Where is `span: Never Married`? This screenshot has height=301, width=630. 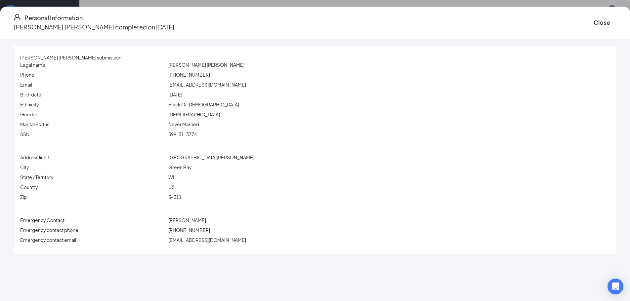 span: Never Married is located at coordinates (183, 124).